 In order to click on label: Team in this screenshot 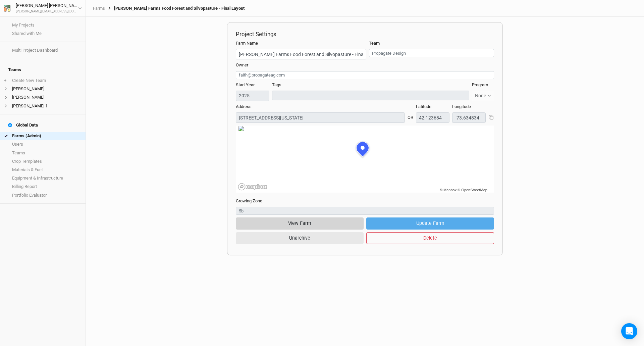, I will do `click(374, 43)`.